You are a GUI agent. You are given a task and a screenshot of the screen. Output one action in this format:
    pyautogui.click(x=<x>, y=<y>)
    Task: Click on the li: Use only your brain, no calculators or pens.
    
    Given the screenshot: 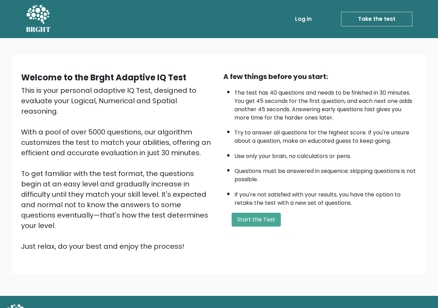 What is the action you would take?
    pyautogui.click(x=326, y=154)
    